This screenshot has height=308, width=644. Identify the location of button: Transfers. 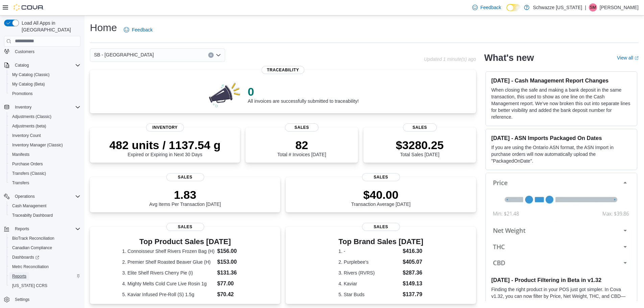
(45, 183).